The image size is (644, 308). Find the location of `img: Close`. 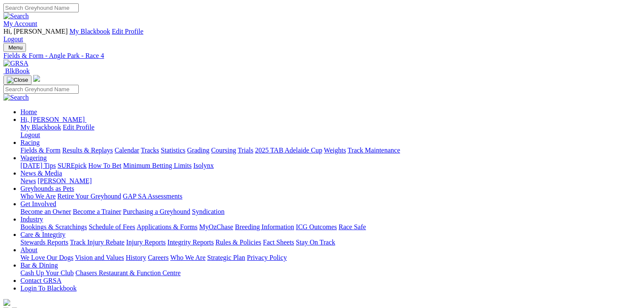

img: Close is located at coordinates (18, 80).